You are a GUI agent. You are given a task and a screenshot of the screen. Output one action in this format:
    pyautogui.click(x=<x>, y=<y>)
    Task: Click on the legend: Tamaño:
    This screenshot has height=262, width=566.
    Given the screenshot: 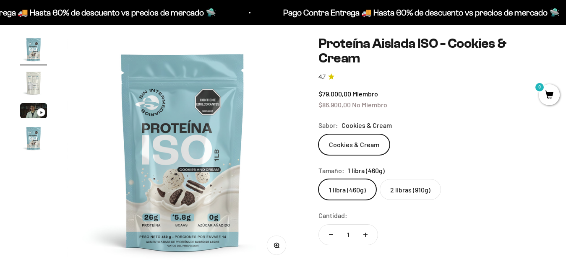 What is the action you would take?
    pyautogui.click(x=331, y=171)
    